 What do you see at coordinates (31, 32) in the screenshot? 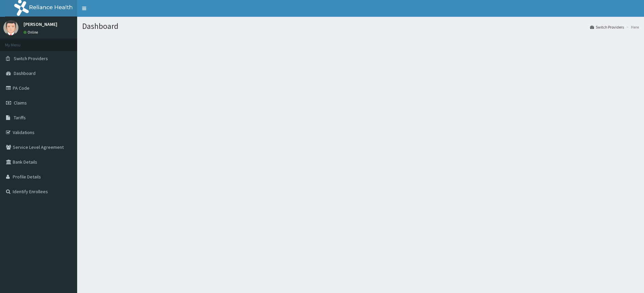
I see `a: Online` at bounding box center [31, 32].